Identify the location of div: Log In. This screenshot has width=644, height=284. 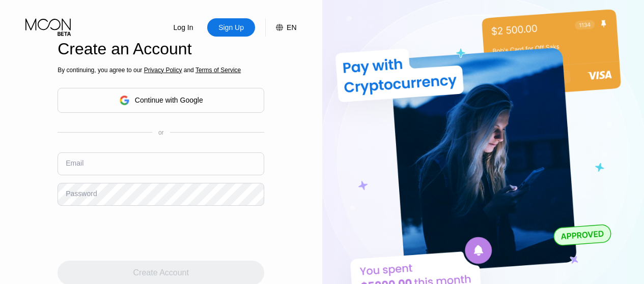
(183, 28).